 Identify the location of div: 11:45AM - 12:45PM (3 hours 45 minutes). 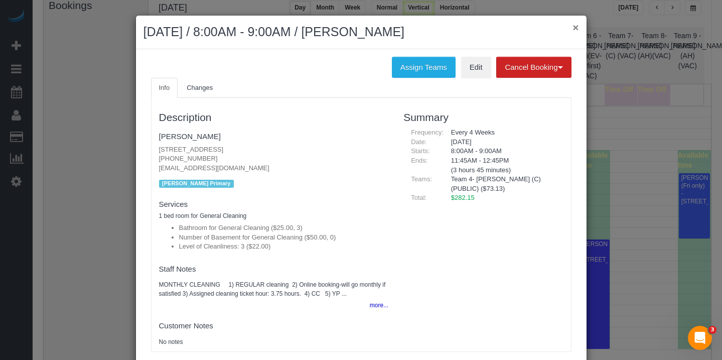
(503, 165).